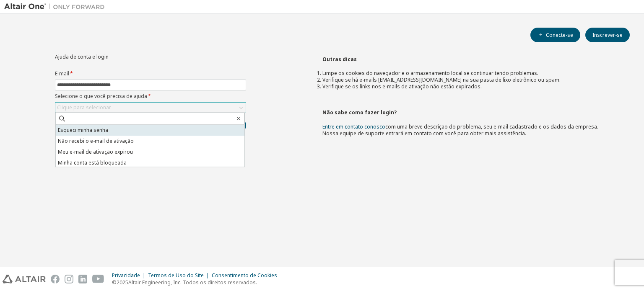  I want to click on font: 2025, so click(123, 282).